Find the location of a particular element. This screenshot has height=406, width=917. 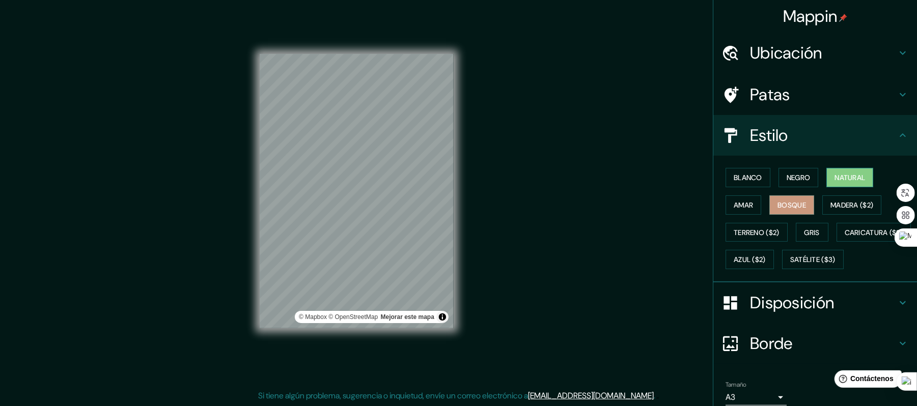

font: A3 is located at coordinates (730, 397).